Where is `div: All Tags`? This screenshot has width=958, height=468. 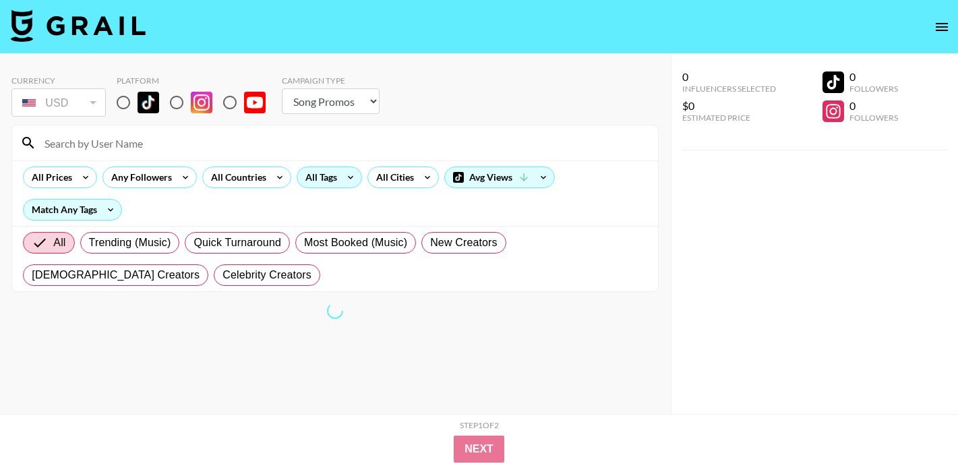
div: All Tags is located at coordinates (318, 177).